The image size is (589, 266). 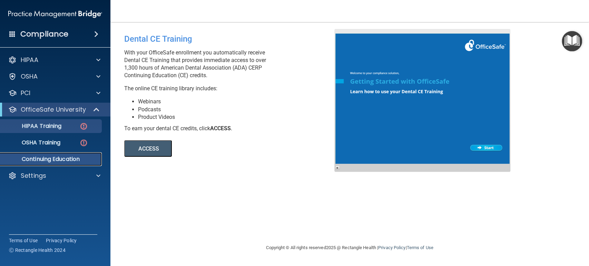 What do you see at coordinates (32, 143) in the screenshot?
I see `p: OSHA Training` at bounding box center [32, 143].